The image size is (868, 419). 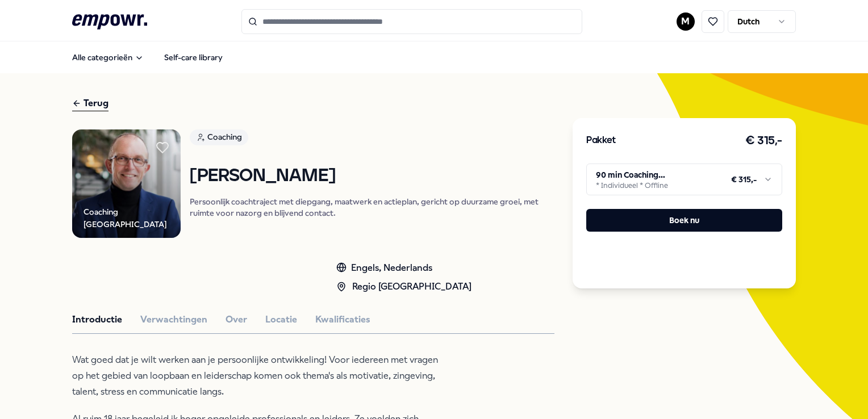 What do you see at coordinates (108, 57) in the screenshot?
I see `button: Alle categorieën` at bounding box center [108, 57].